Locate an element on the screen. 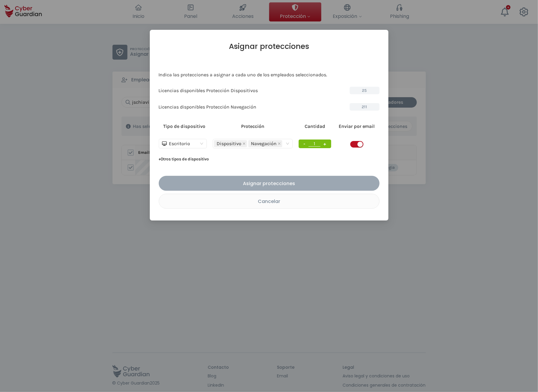 Image resolution: width=538 pixels, height=392 pixels. button: Asignar protecciones is located at coordinates (269, 183).